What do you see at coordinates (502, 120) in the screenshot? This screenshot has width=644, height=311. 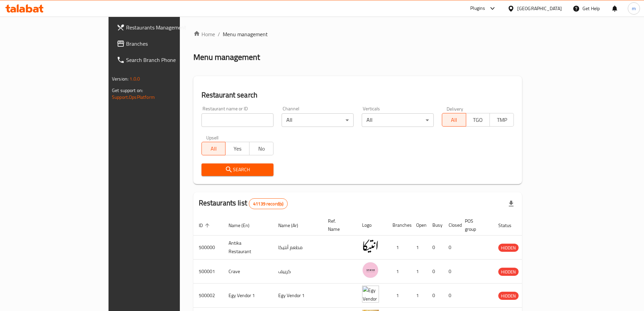 I see `span: TMP` at bounding box center [502, 120].